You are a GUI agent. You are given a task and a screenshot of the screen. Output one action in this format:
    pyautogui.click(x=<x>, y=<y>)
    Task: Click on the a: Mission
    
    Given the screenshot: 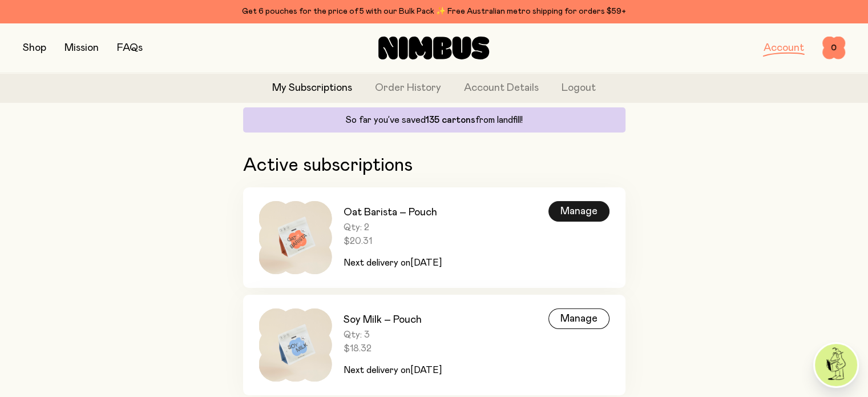 What is the action you would take?
    pyautogui.click(x=82, y=48)
    